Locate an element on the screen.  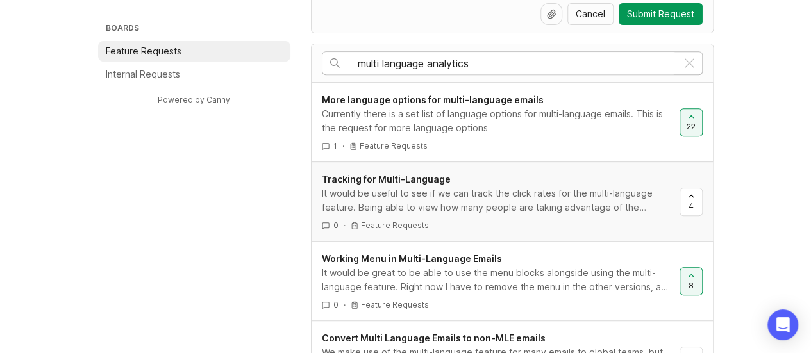
button: Submit Request is located at coordinates (660, 14).